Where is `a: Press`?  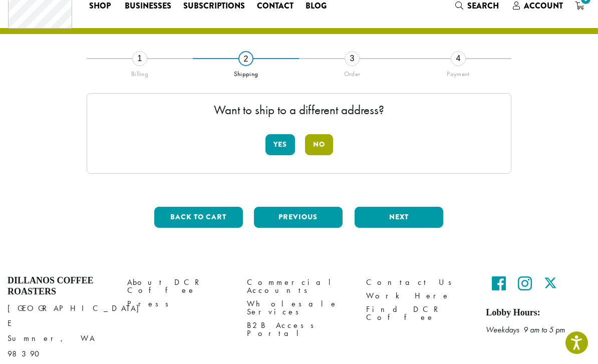
a: Press is located at coordinates (179, 303).